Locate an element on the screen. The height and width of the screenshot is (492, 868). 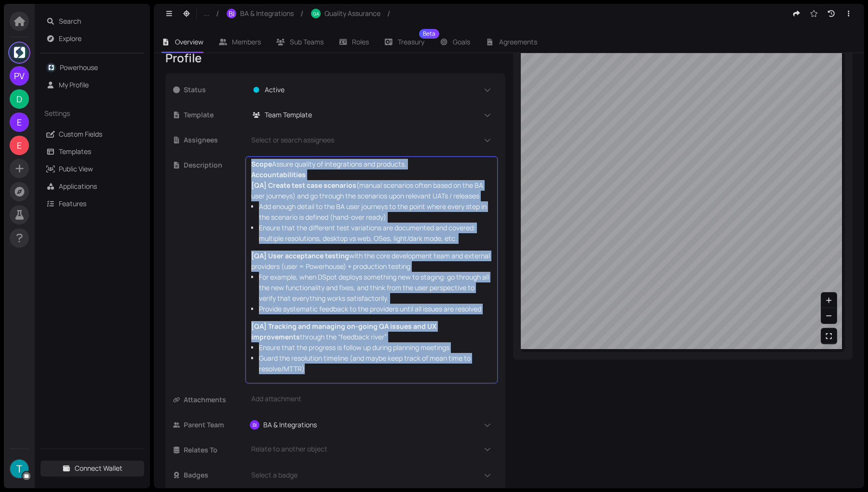
p: (manual scenarios often based on the BA user journeys) and go through the scenarios upon relevant... is located at coordinates (371, 190).